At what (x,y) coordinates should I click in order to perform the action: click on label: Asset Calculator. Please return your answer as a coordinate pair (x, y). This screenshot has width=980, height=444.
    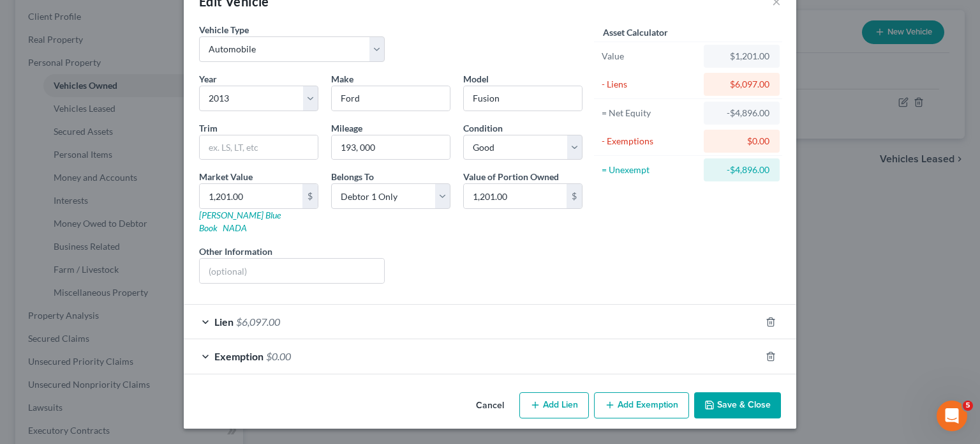
    Looking at the image, I should click on (636, 32).